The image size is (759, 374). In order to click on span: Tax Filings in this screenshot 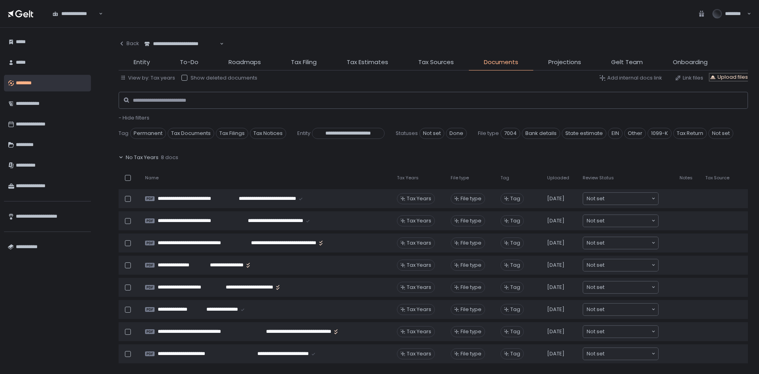, I will do `click(232, 133)`.